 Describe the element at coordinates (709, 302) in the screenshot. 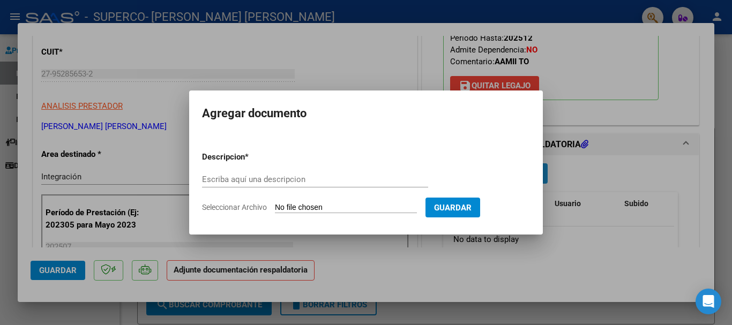

I see `div: Open Intercom Messenger` at that location.